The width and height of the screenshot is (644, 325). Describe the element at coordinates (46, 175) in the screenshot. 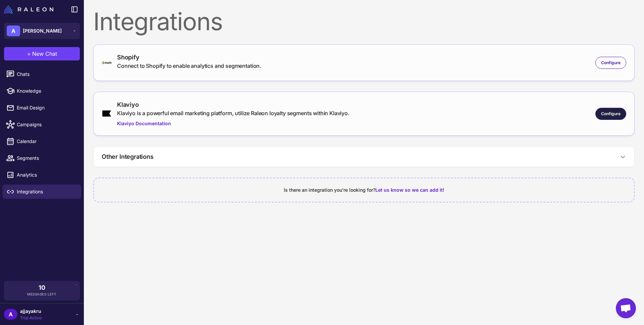

I see `span: Analytics` at that location.